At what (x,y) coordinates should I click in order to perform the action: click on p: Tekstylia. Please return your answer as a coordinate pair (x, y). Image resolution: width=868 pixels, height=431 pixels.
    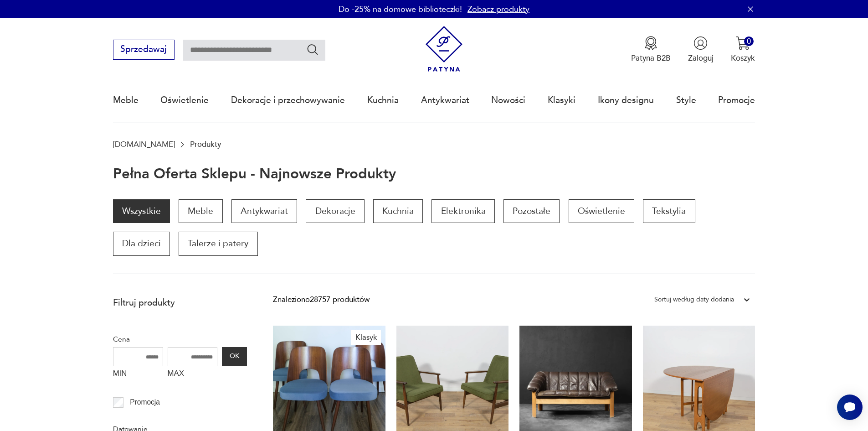
    Looking at the image, I should click on (669, 211).